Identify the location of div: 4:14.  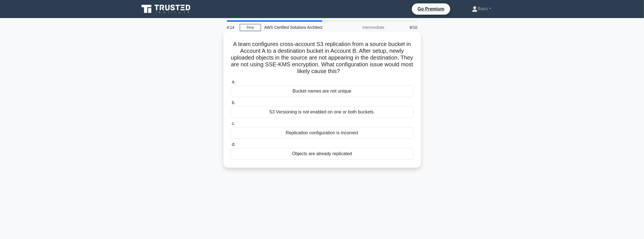
(232, 27).